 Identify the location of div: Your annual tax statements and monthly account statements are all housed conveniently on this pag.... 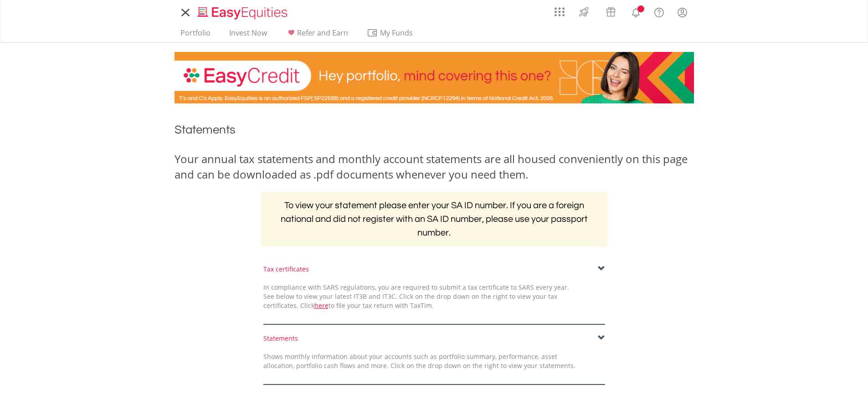
(434, 166).